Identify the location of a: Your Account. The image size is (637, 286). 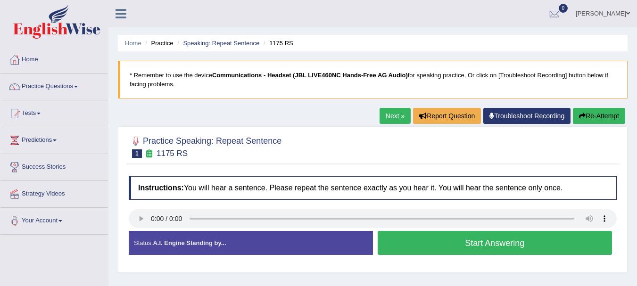
(54, 220).